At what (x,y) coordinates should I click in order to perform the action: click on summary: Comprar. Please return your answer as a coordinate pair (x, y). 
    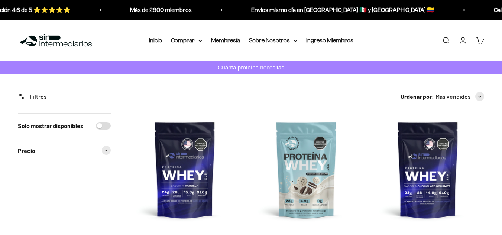
    Looking at the image, I should click on (187, 41).